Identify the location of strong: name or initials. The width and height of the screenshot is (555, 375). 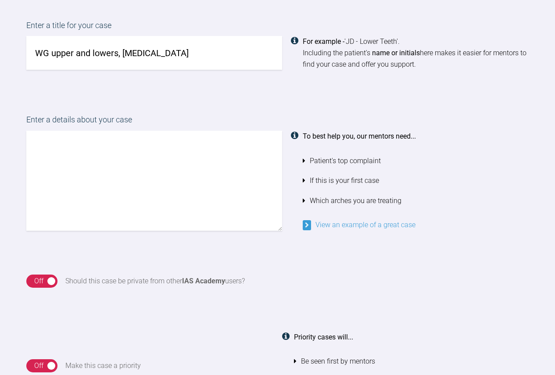
(396, 53).